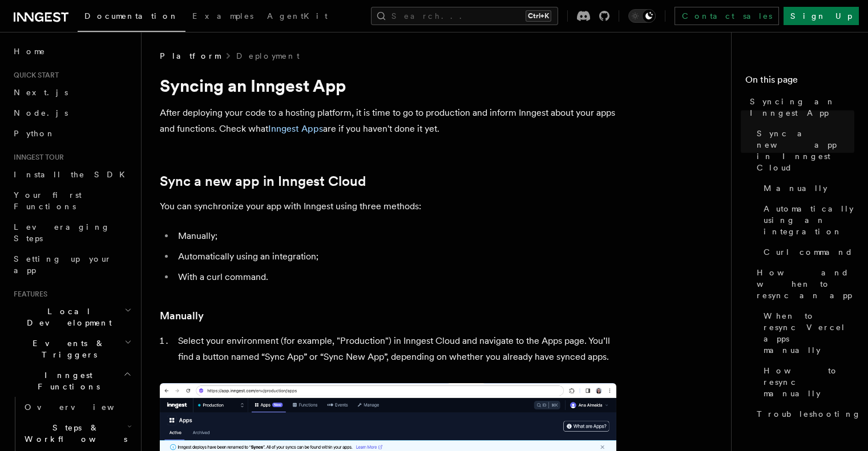 The height and width of the screenshot is (451, 868). What do you see at coordinates (297, 16) in the screenshot?
I see `span: AgentKit` at bounding box center [297, 16].